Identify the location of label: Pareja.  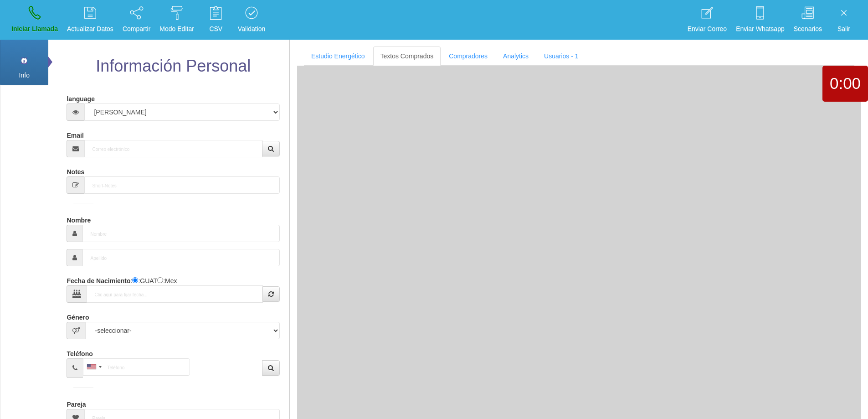
(76, 402).